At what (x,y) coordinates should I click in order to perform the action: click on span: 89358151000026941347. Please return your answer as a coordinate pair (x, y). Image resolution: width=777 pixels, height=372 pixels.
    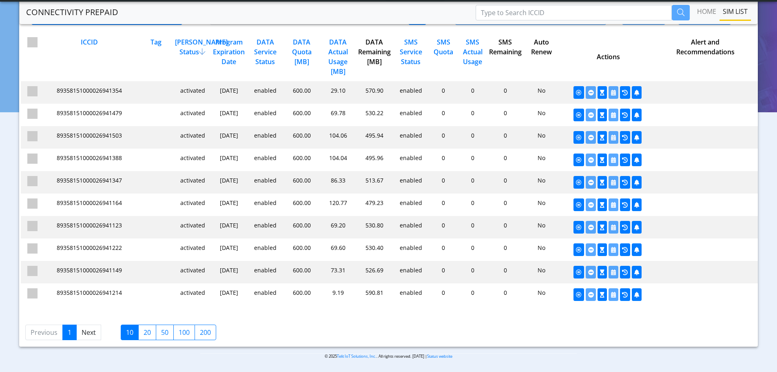
    Looking at the image, I should click on (89, 180).